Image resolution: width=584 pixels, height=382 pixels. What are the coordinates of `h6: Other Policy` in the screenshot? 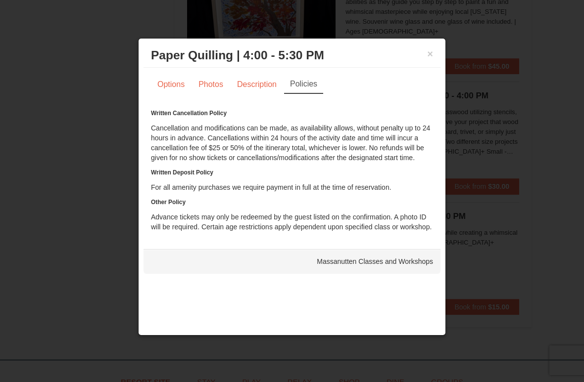 It's located at (292, 202).